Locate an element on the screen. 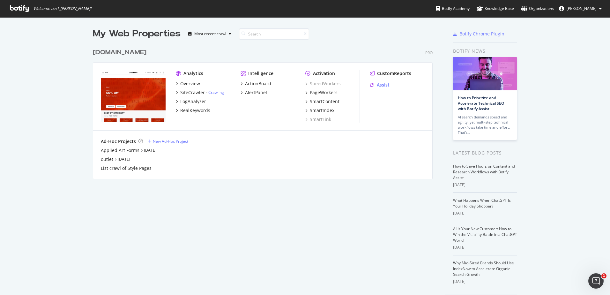 This screenshot has height=295, width=610. a: How to Save Hours on Content and Research Workflows with Botify Assist is located at coordinates (484, 172).